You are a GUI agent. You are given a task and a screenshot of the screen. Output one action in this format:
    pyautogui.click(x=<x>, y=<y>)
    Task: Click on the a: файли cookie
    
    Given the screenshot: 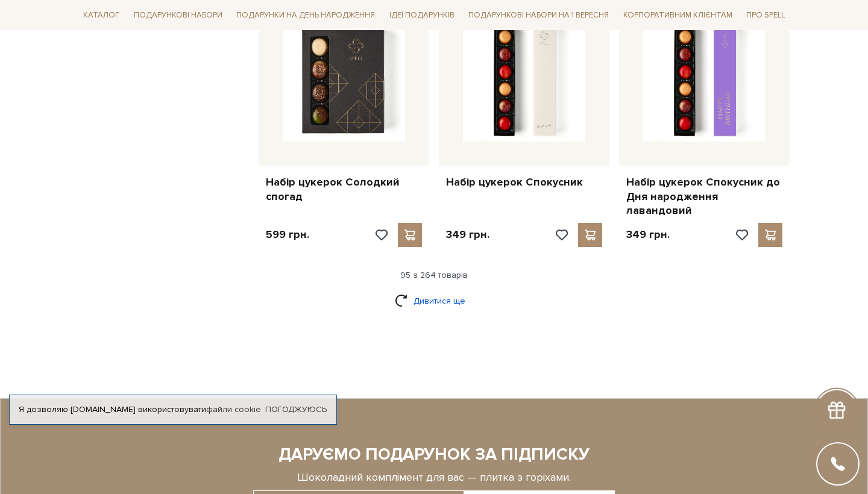 What is the action you would take?
    pyautogui.click(x=234, y=409)
    